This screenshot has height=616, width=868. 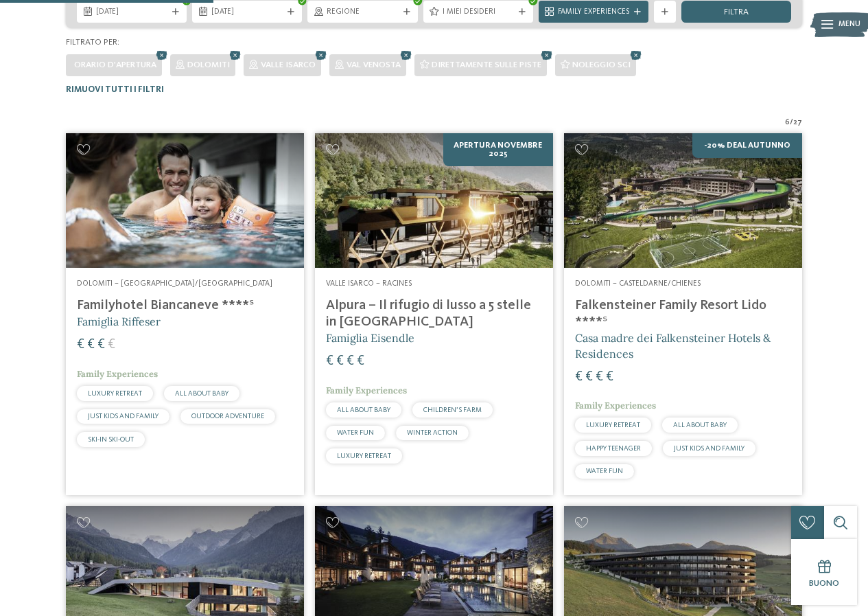 What do you see at coordinates (370, 338) in the screenshot?
I see `span: Famiglia Eisendle` at bounding box center [370, 338].